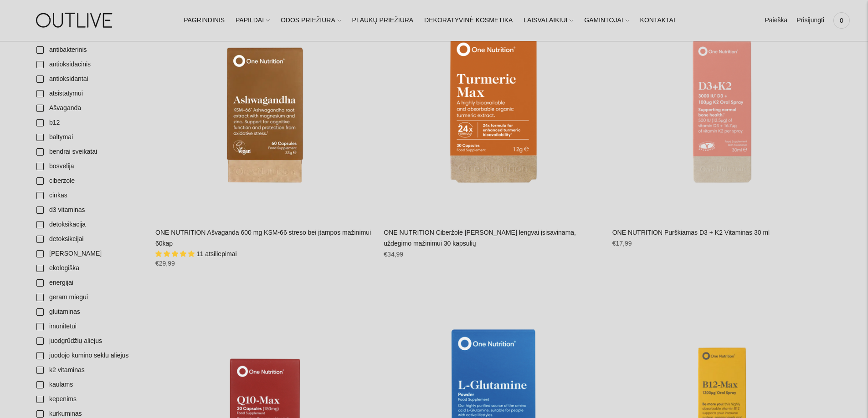 This screenshot has height=418, width=868. What do you see at coordinates (842, 20) in the screenshot?
I see `span: 0` at bounding box center [842, 20].